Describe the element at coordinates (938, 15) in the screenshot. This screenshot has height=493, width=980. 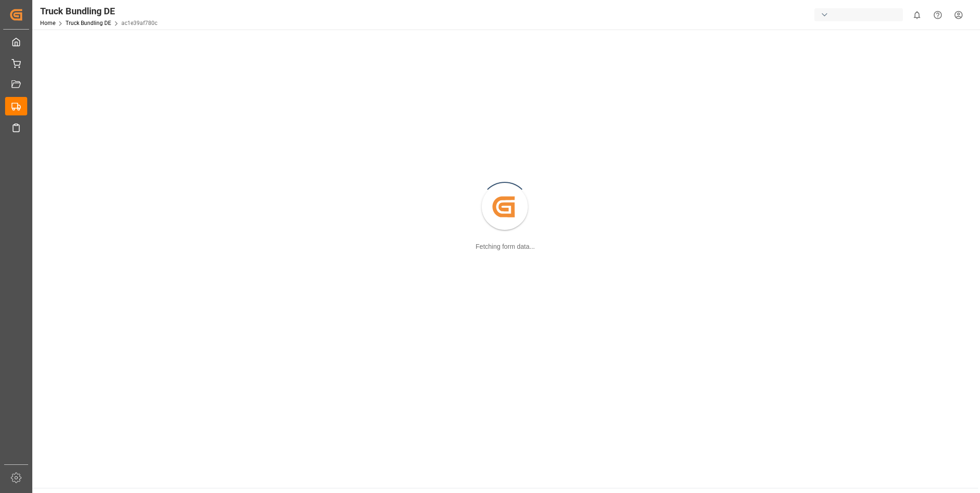
I see `button: Help Center` at that location.